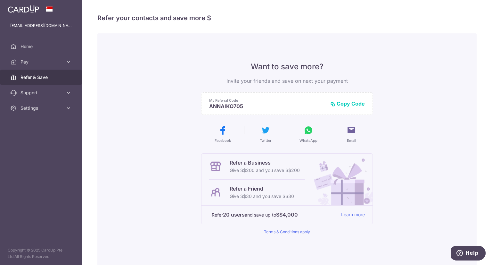 The height and width of the screenshot is (265, 492). I want to click on p: Invite your friends and save on next your payment, so click(287, 81).